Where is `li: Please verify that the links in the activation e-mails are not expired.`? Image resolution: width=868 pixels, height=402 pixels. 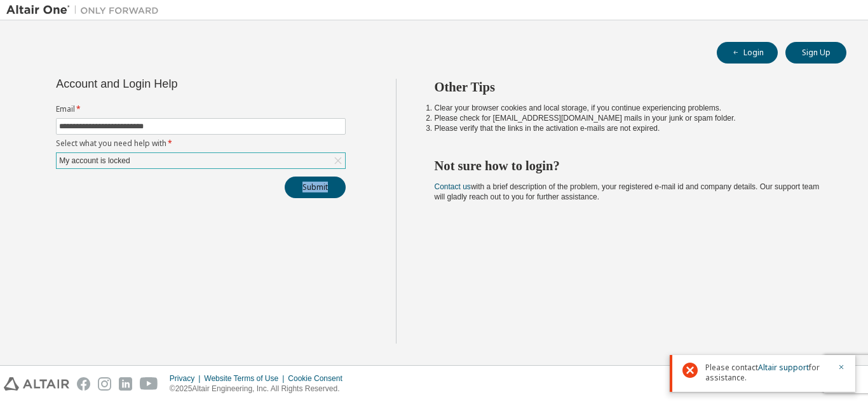
li: Please verify that the links in the activation e-mails are not expired. is located at coordinates (629, 128).